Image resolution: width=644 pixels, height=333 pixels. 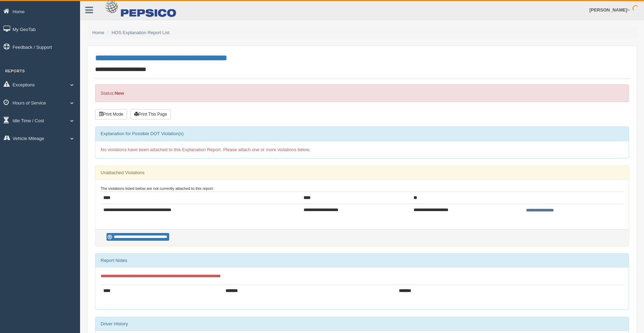 What do you see at coordinates (362, 173) in the screenshot?
I see `div: Unattached Violations` at bounding box center [362, 173].